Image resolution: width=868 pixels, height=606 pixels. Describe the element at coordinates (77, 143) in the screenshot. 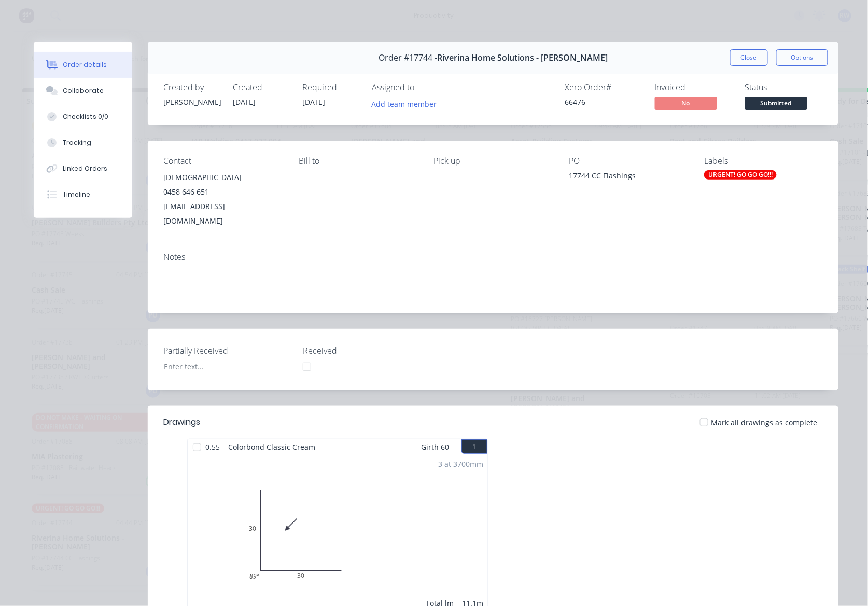

I see `div: Tracking` at that location.